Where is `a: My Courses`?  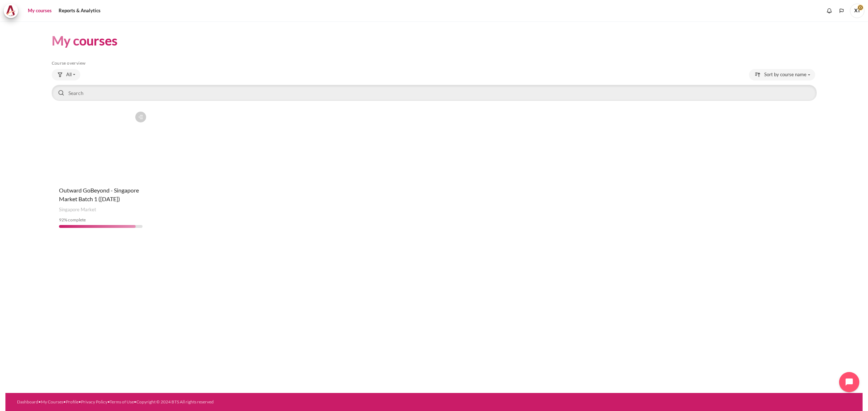
a: My Courses is located at coordinates (52, 401).